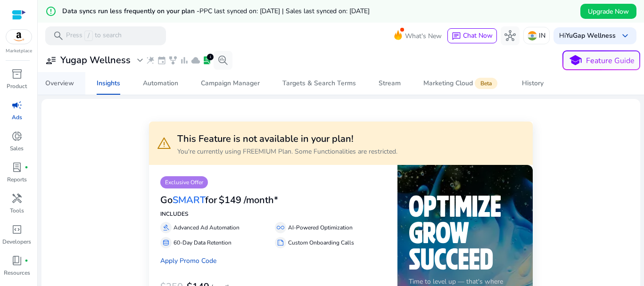 The width and height of the screenshot is (644, 286). What do you see at coordinates (389, 83) in the screenshot?
I see `div: Stream` at bounding box center [389, 83].